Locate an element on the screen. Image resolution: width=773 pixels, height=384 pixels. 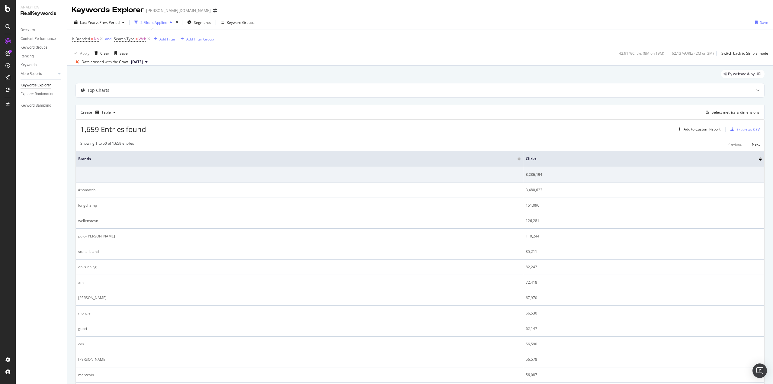
div: wellensteyn is located at coordinates (299, 221).